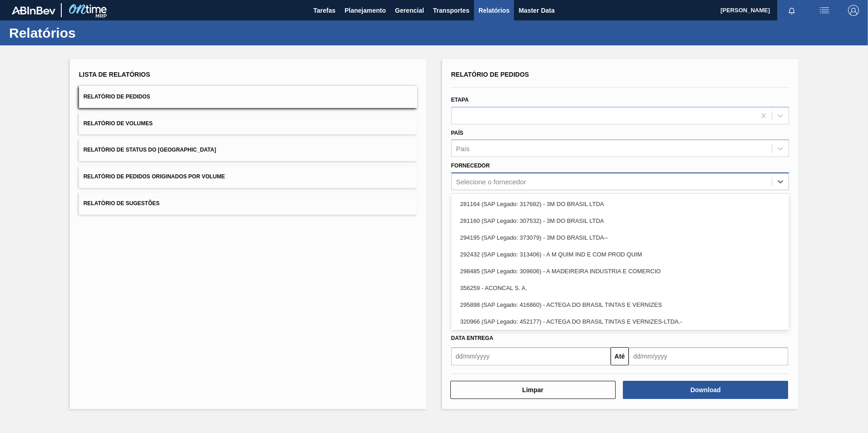 The height and width of the screenshot is (433, 868). Describe the element at coordinates (791, 10) in the screenshot. I see `button: Notificações` at that location.